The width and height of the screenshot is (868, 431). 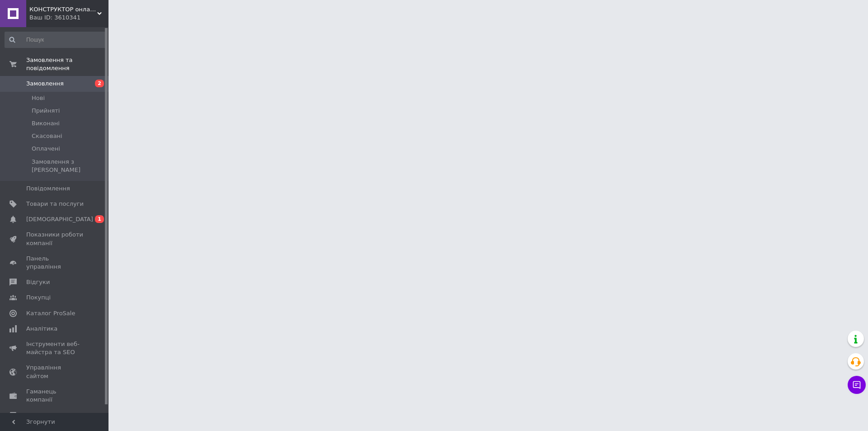 What do you see at coordinates (46, 111) in the screenshot?
I see `span: Прийняті` at bounding box center [46, 111].